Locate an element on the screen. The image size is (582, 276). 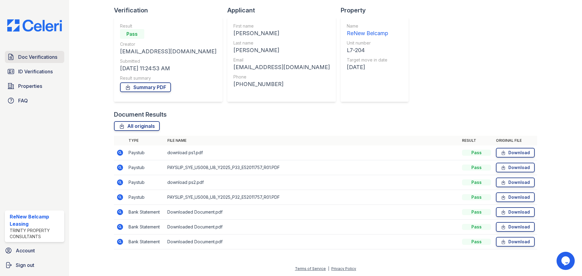
a: Doc Verifications is located at coordinates (35, 57).